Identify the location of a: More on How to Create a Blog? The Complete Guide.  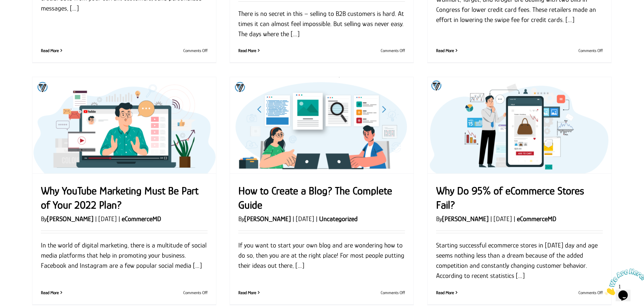
(247, 292).